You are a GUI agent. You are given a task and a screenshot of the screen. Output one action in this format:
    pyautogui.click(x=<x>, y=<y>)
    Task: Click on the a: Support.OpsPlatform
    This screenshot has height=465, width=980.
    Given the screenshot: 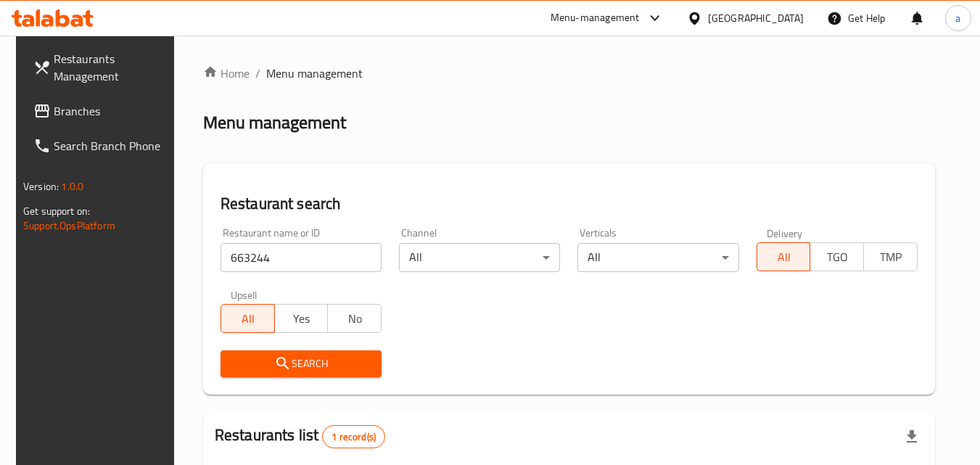 What is the action you would take?
    pyautogui.click(x=69, y=226)
    